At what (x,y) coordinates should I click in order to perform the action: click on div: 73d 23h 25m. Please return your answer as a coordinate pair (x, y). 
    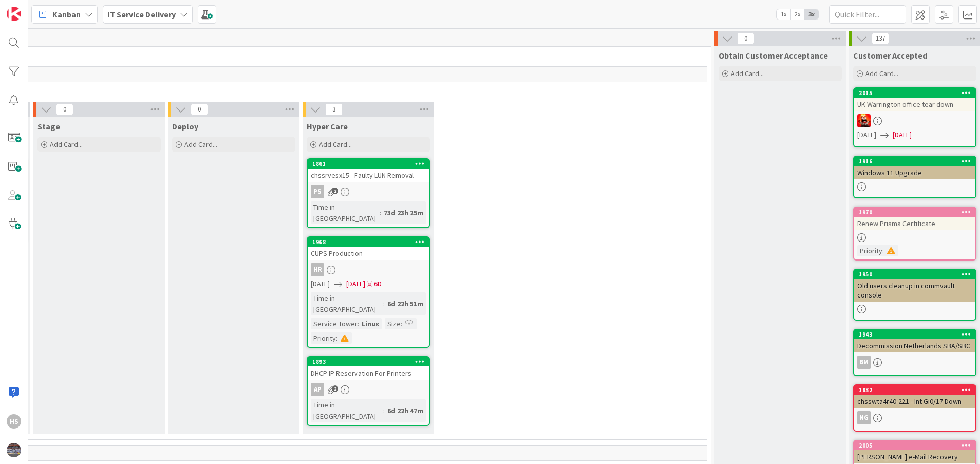
    Looking at the image, I should click on (403, 213).